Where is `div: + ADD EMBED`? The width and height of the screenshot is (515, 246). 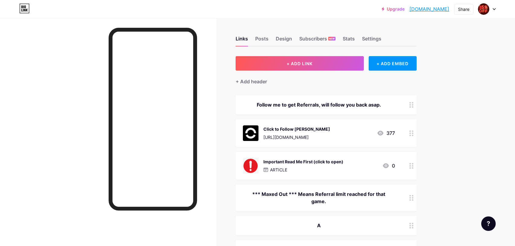
div: + ADD EMBED is located at coordinates (393, 63).